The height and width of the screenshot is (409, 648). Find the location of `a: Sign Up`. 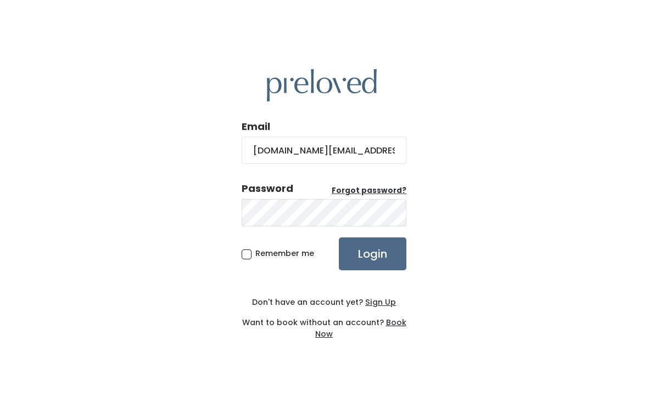

a: Sign Up is located at coordinates (379, 302).